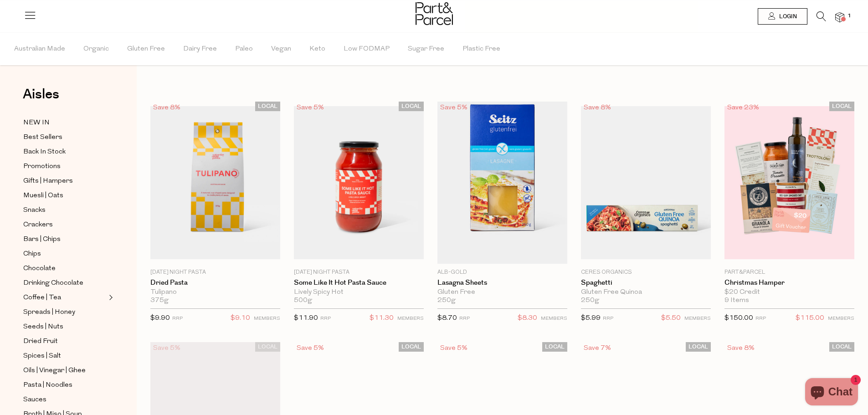 Image resolution: width=868 pixels, height=415 pixels. What do you see at coordinates (146, 50) in the screenshot?
I see `span: Gluten Free` at bounding box center [146, 50].